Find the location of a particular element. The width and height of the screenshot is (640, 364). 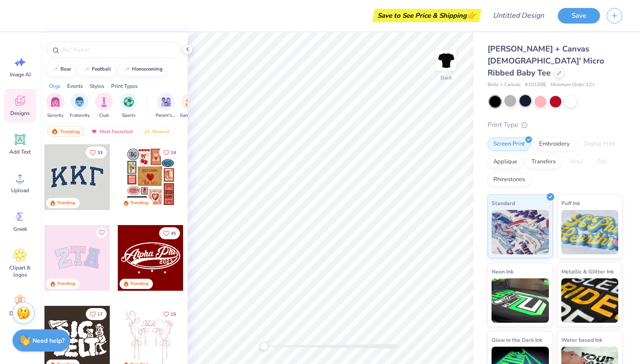

div: Embroidery is located at coordinates (554, 144).